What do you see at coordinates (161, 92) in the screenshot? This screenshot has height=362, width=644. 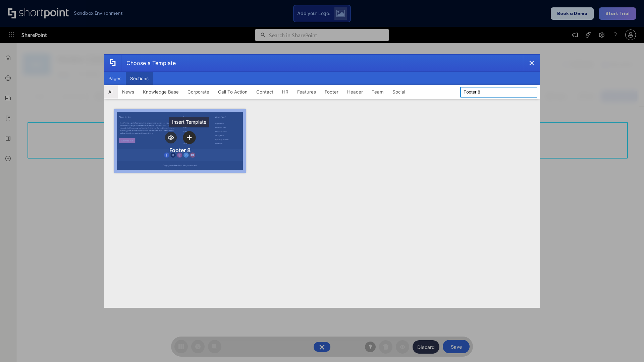 I see `button: Knowledge Base` at bounding box center [161, 92].